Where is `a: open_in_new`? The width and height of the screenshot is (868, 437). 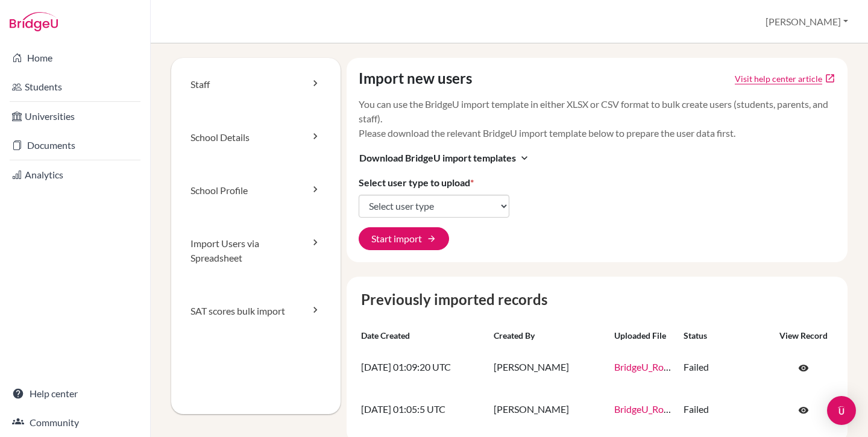 a: open_in_new is located at coordinates (830, 78).